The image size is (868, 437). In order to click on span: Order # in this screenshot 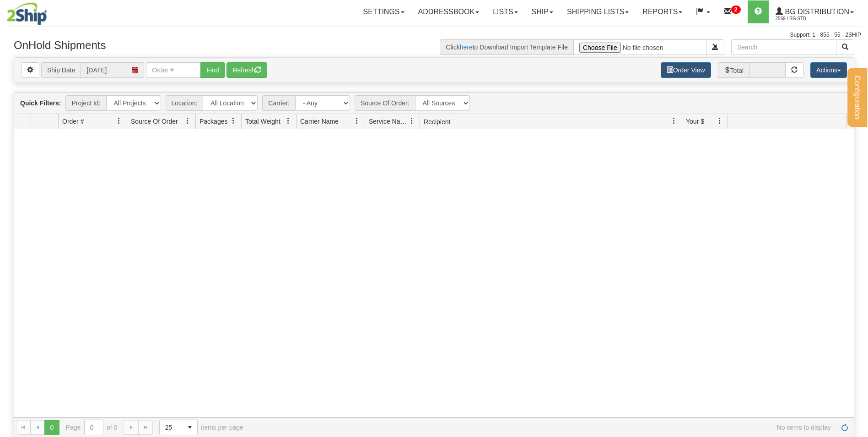, I will do `click(72, 121)`.